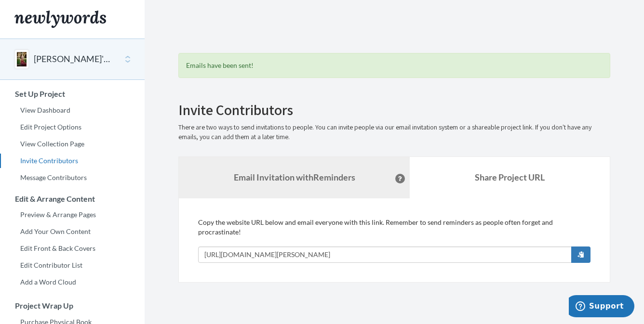 This screenshot has width=644, height=324. Describe the element at coordinates (72, 94) in the screenshot. I see `h3: Set Up Project` at that location.